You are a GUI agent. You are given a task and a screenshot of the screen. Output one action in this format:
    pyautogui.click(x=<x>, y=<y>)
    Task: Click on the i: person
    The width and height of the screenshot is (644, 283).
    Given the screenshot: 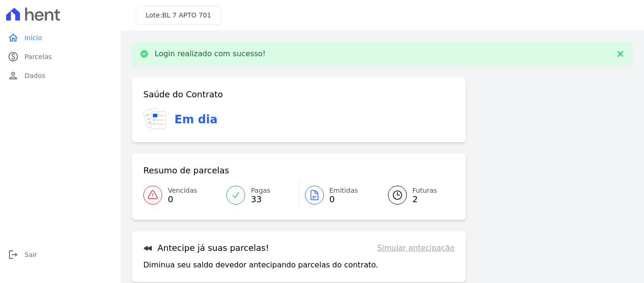 What is the action you would take?
    pyautogui.click(x=13, y=75)
    